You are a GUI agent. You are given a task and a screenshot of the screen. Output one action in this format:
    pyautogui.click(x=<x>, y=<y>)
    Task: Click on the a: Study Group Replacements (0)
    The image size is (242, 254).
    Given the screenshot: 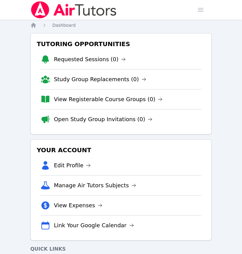 What is the action you would take?
    pyautogui.click(x=100, y=79)
    